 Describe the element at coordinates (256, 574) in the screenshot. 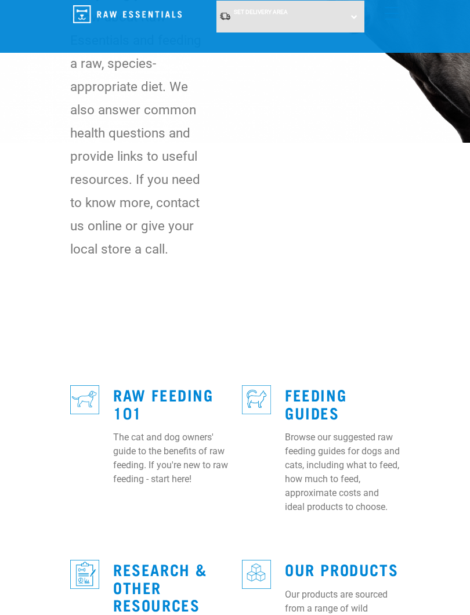

I see `img: re-icons-cubes2-sq-blue.png` at that location.